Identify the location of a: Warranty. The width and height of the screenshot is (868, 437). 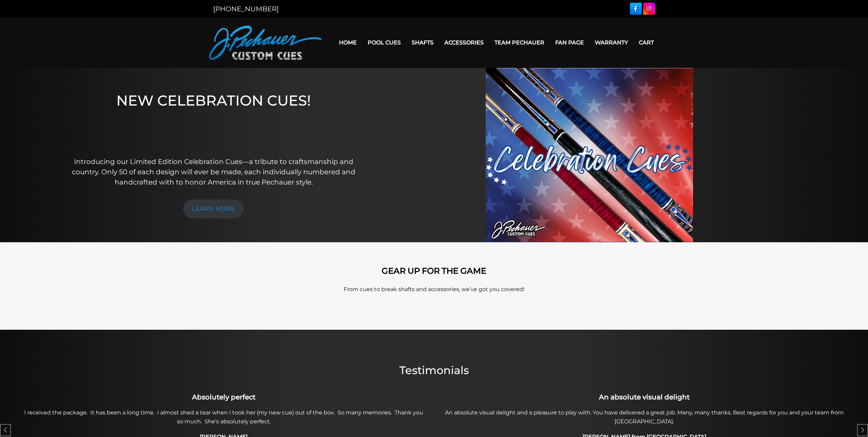
(611, 42).